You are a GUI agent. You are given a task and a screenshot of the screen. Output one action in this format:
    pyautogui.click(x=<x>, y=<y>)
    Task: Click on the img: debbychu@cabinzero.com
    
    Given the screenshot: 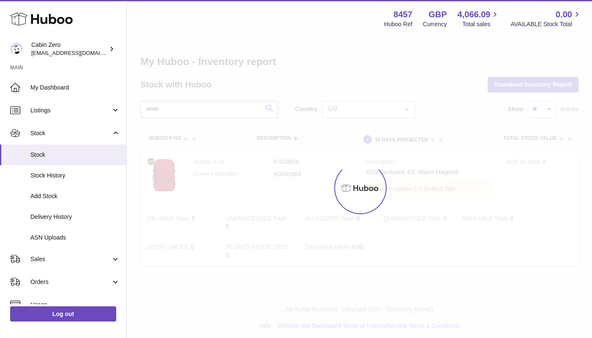 What is the action you would take?
    pyautogui.click(x=16, y=49)
    